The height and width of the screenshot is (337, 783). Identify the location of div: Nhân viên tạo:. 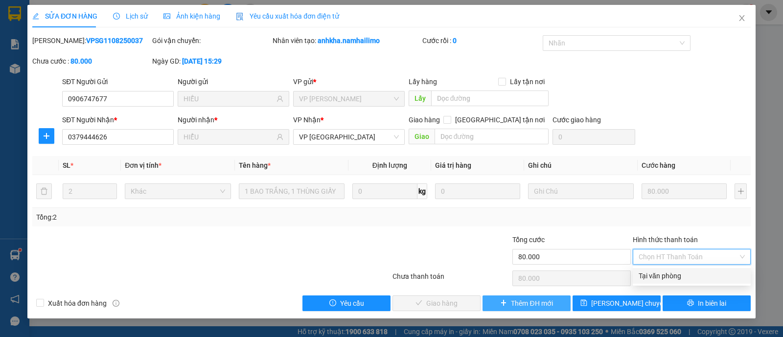
(347, 41).